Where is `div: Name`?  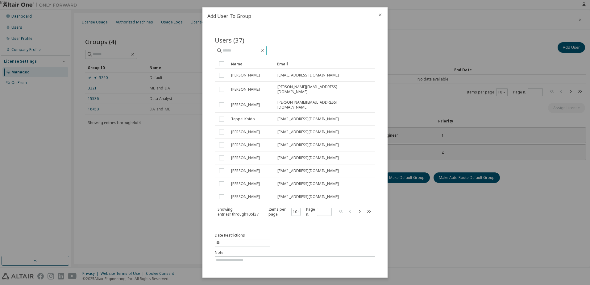 div: Name is located at coordinates (252, 64).